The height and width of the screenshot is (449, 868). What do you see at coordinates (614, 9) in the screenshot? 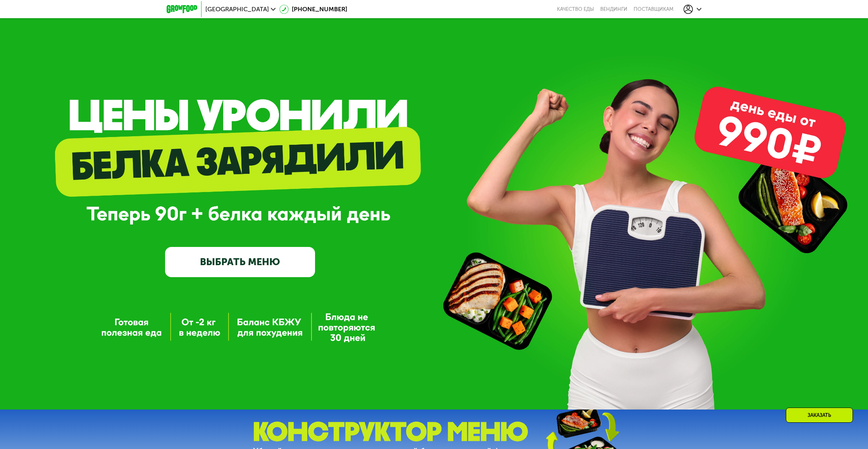
I see `a: Вендинги` at bounding box center [614, 9].